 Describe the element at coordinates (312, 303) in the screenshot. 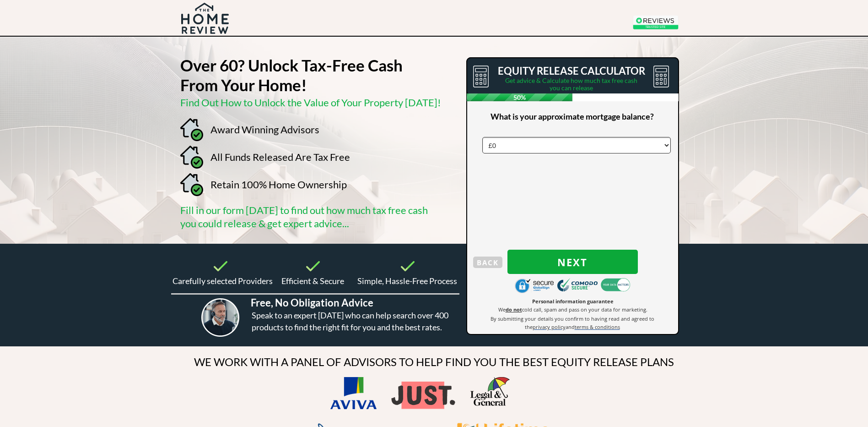

I see `span: Free, No Obligation Advice` at that location.